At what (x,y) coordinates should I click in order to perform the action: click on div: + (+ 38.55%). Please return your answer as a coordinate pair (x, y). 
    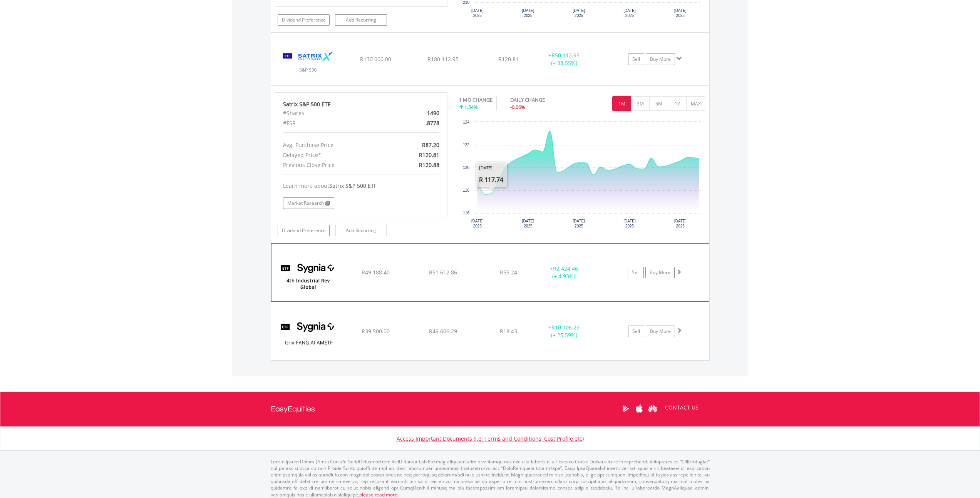
    Looking at the image, I should click on (564, 59).